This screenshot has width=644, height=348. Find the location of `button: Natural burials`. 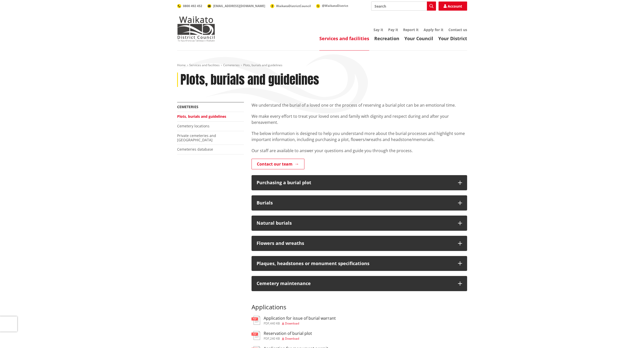

button: Natural burials is located at coordinates (359, 223).